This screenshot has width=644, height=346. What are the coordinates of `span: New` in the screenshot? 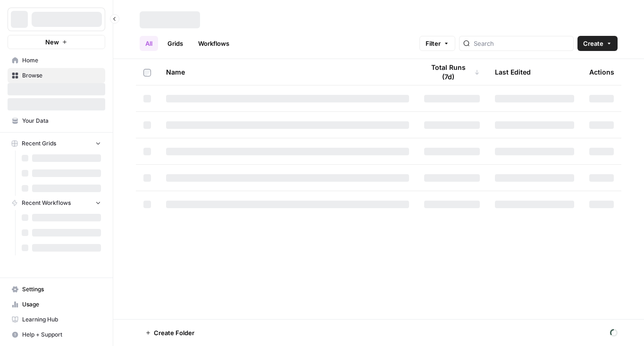 It's located at (52, 42).